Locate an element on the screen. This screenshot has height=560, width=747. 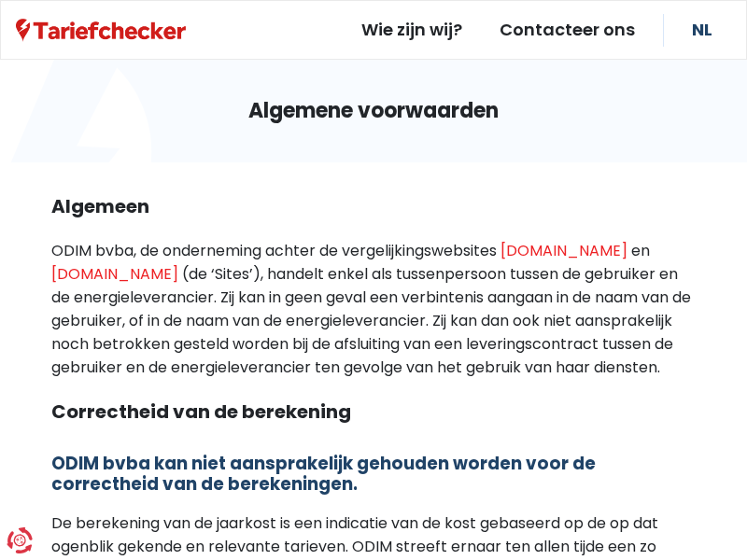
h2: Correctheid van de berekening is located at coordinates (373, 411).